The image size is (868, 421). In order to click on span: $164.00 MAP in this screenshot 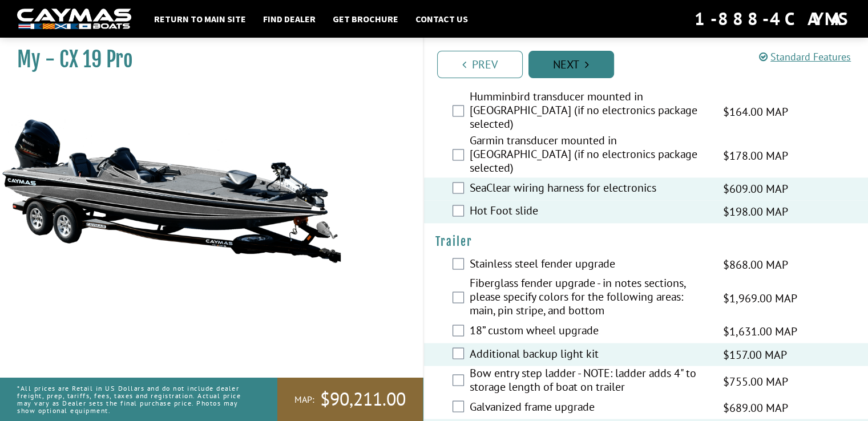, I will do `click(756, 112)`.